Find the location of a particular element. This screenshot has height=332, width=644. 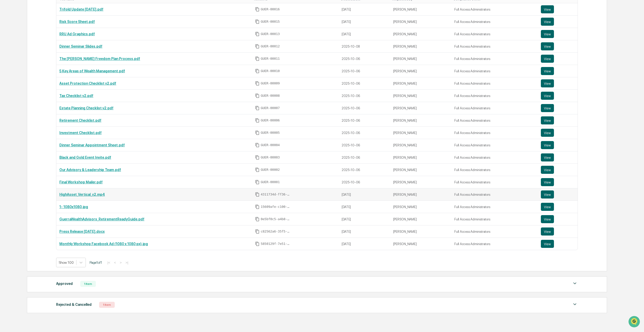

span: 4311734d-ff36-49bc-9c95-0ecf6af9dc5f is located at coordinates (276, 195).